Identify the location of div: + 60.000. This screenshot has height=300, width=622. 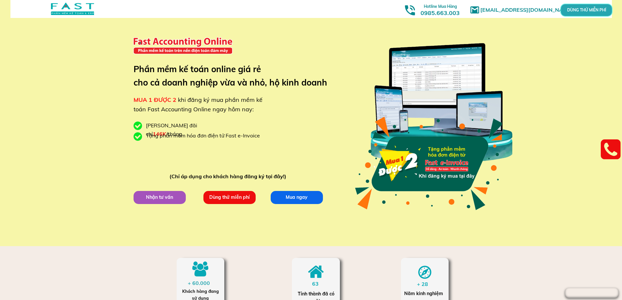
(200, 283).